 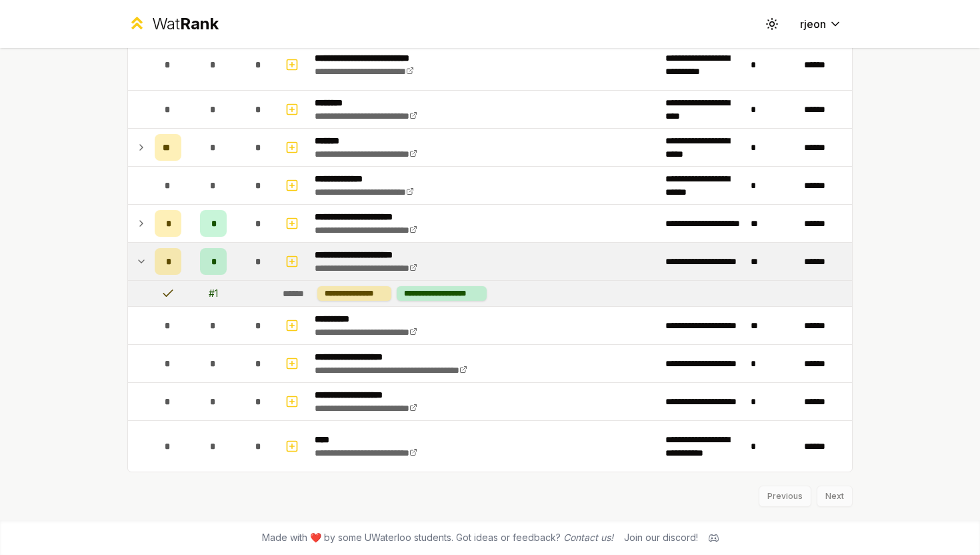 What do you see at coordinates (185, 24) in the screenshot?
I see `div: Wat` at bounding box center [185, 24].